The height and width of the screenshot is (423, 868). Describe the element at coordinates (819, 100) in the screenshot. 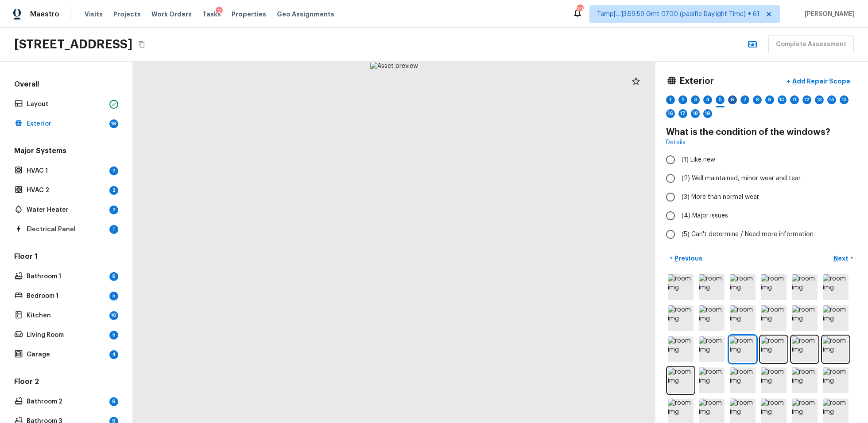

I see `div: 13` at that location.